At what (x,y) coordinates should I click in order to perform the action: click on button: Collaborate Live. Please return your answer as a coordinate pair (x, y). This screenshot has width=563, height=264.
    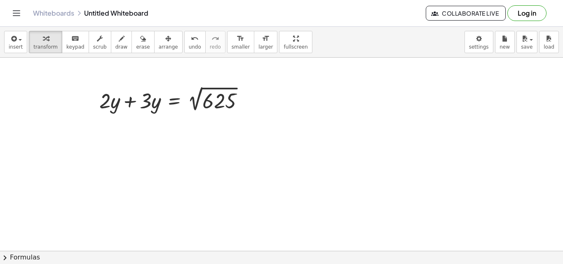
    Looking at the image, I should click on (466, 13).